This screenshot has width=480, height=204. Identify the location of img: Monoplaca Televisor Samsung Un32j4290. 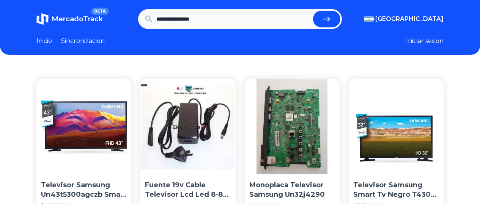
(292, 126).